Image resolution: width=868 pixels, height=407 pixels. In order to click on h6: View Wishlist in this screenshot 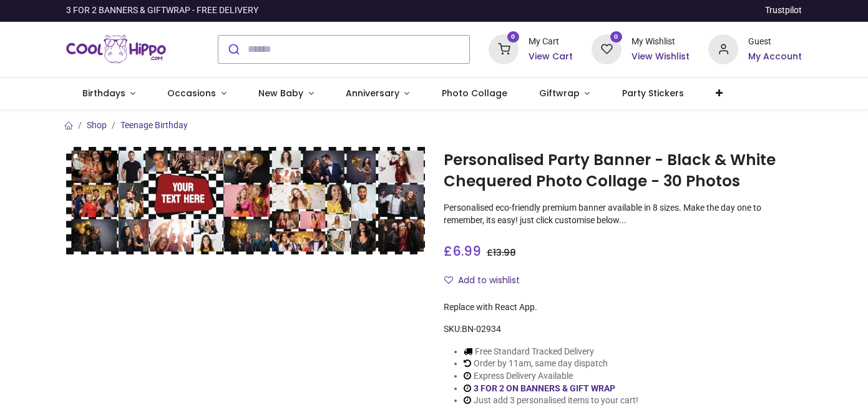, I will do `click(661, 57)`.